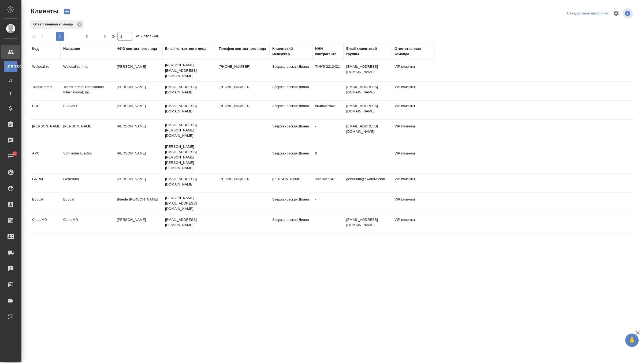  Describe the element at coordinates (45, 158) in the screenshot. I see `td: APC` at that location.